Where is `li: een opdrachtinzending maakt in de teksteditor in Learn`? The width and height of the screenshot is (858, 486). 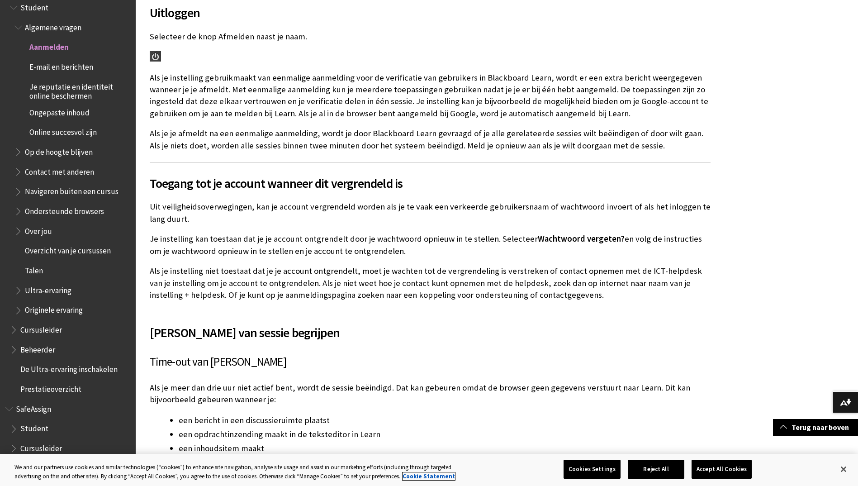 li: een opdrachtinzending maakt in de teksteditor in Learn is located at coordinates (444, 434).